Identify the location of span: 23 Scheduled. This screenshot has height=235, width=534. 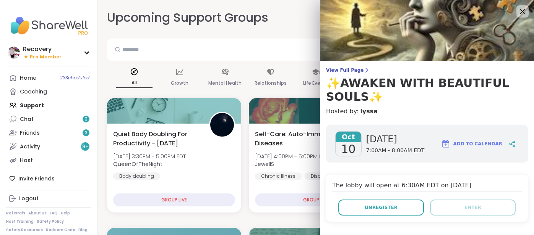
(75, 78).